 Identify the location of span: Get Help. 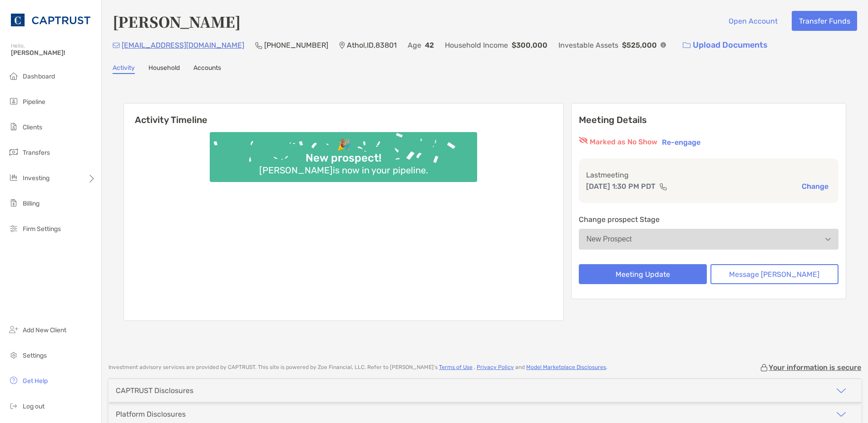
(35, 380).